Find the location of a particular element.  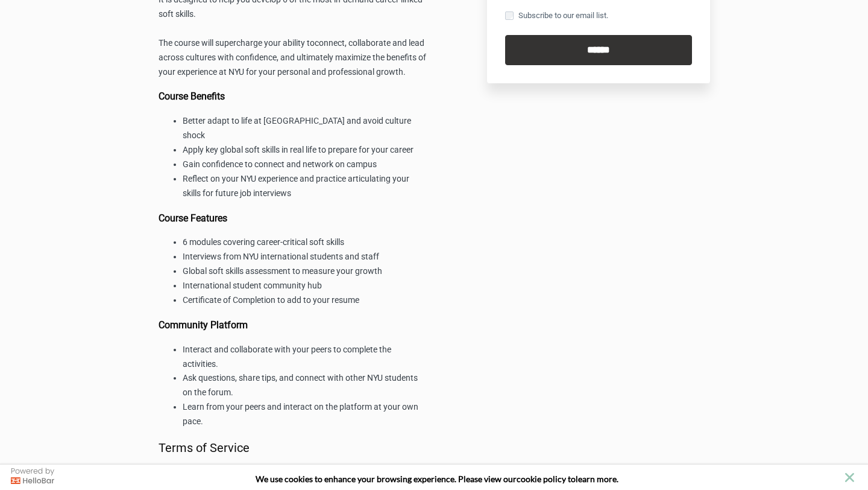

b: Community Platform is located at coordinates (203, 325).